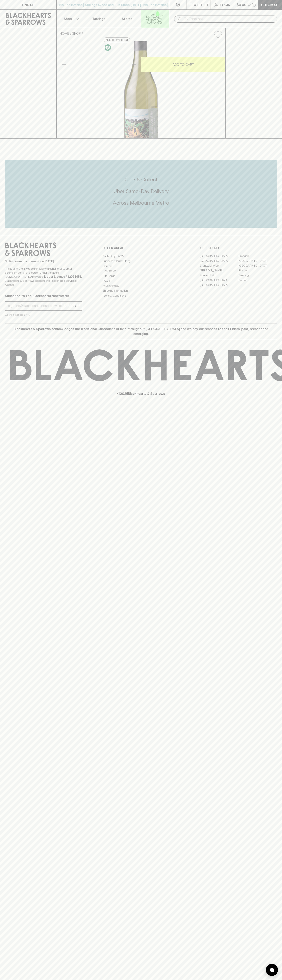 This screenshot has width=282, height=980. I want to click on a: Fitzroy, so click(258, 271).